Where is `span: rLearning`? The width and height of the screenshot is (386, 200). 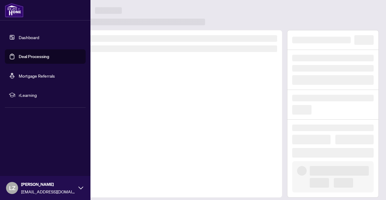 span: rLearning is located at coordinates (50, 95).